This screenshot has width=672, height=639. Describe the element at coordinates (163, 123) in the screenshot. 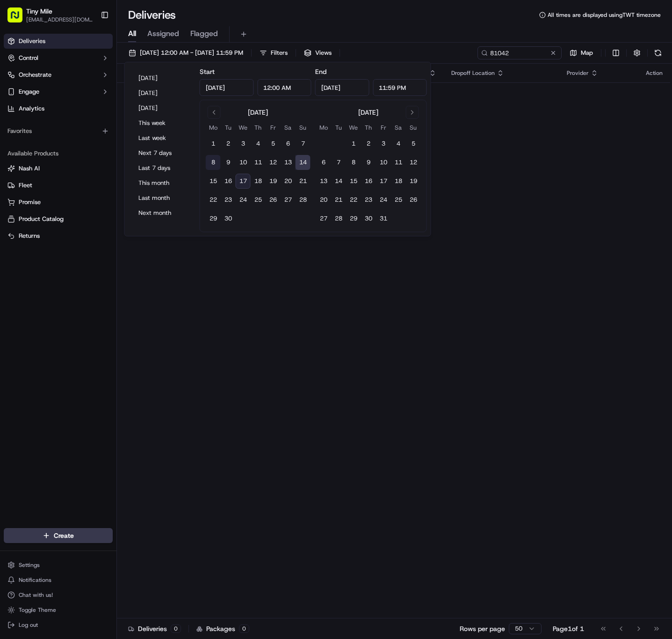

I see `button: This week` at that location.